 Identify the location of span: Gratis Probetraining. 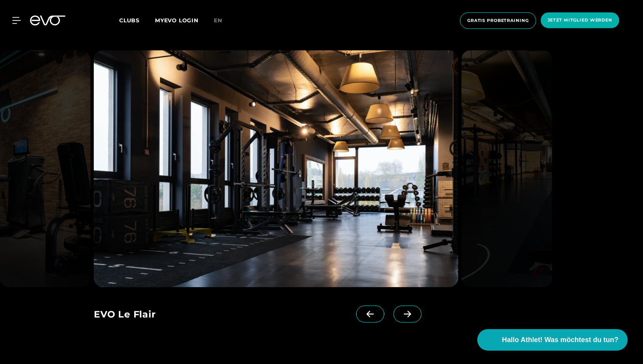
(498, 21).